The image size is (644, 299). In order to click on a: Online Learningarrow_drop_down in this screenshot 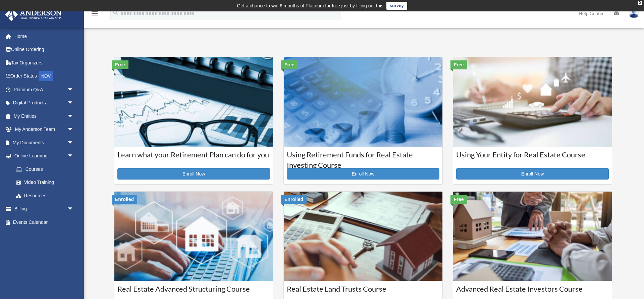, I will do `click(44, 156)`.